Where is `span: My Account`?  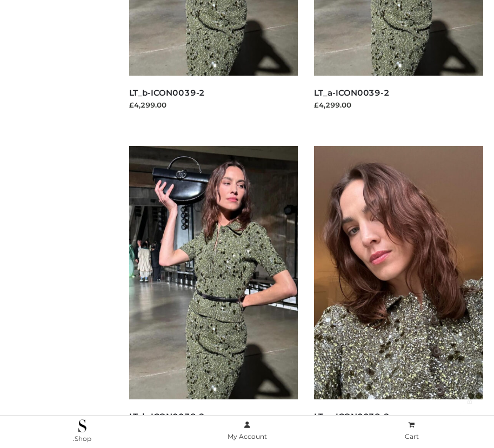 span: My Account is located at coordinates (247, 436).